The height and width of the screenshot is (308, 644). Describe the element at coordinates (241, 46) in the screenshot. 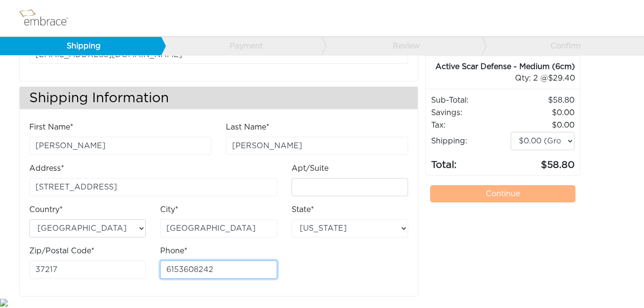

I see `a: Payment` at that location.